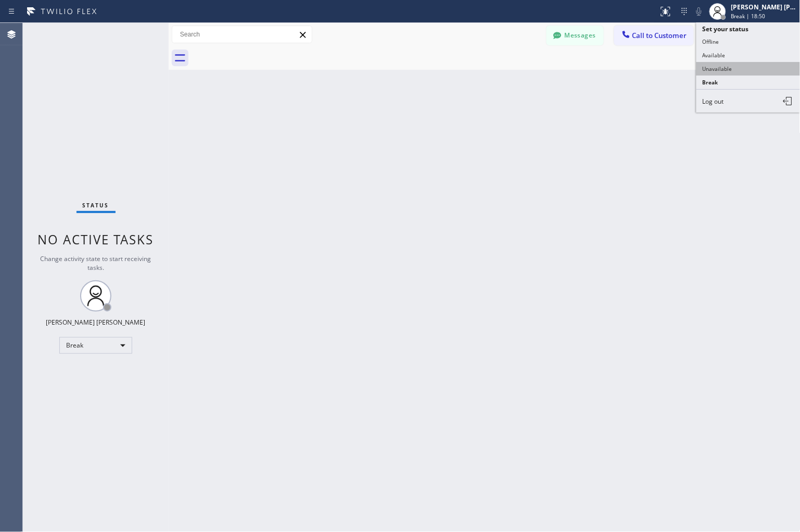 This screenshot has height=532, width=800. I want to click on span: Call to Customer, so click(660, 35).